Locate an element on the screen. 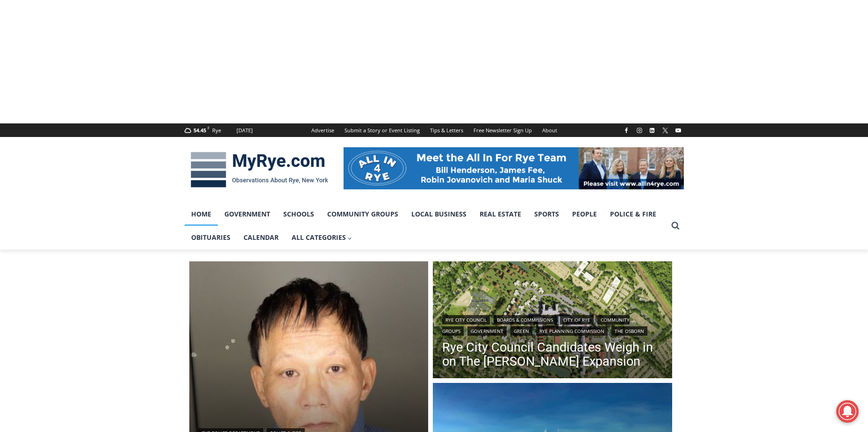 Image resolution: width=868 pixels, height=432 pixels. a: Obituaries is located at coordinates (211, 238).